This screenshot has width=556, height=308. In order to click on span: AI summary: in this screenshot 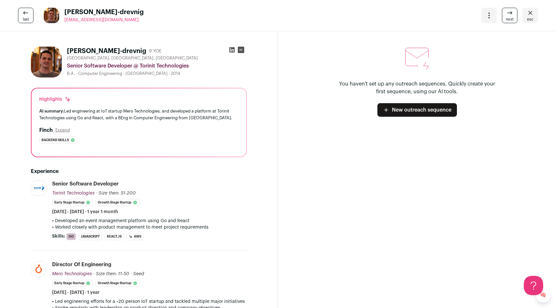, I will do `click(51, 111)`.